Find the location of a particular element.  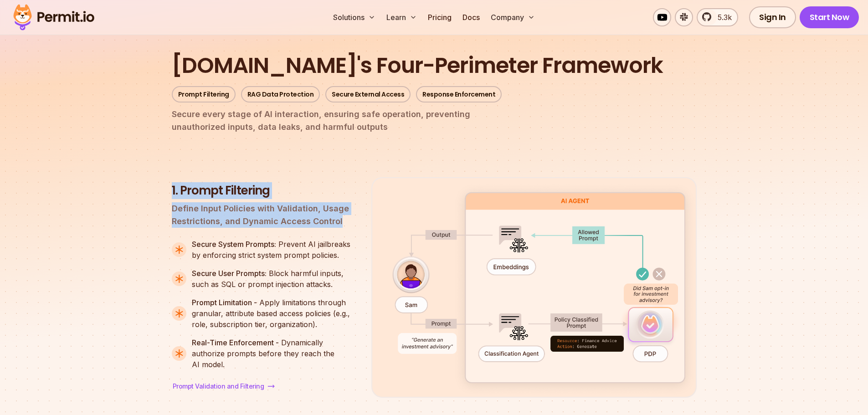

p: Dynamically authorize prompts before they reach the AI model. is located at coordinates (274, 353).